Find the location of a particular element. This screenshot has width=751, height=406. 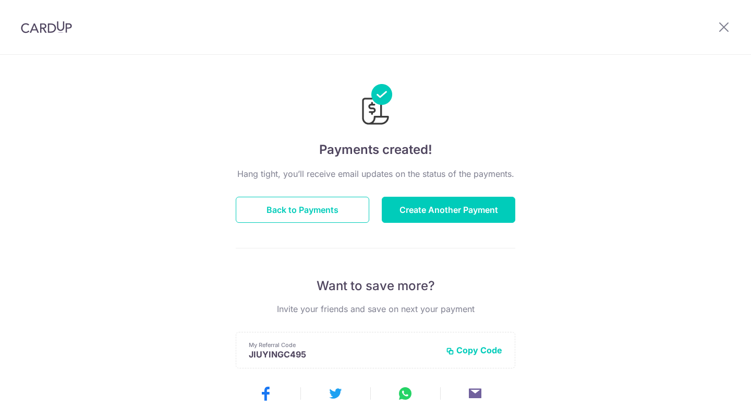

button: Create Another Payment is located at coordinates (449, 210).